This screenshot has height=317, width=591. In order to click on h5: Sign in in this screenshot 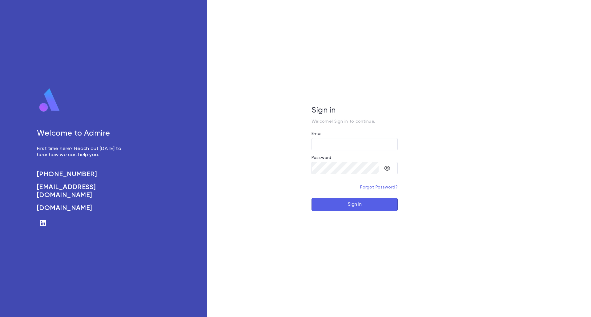, I will do `click(355, 111)`.